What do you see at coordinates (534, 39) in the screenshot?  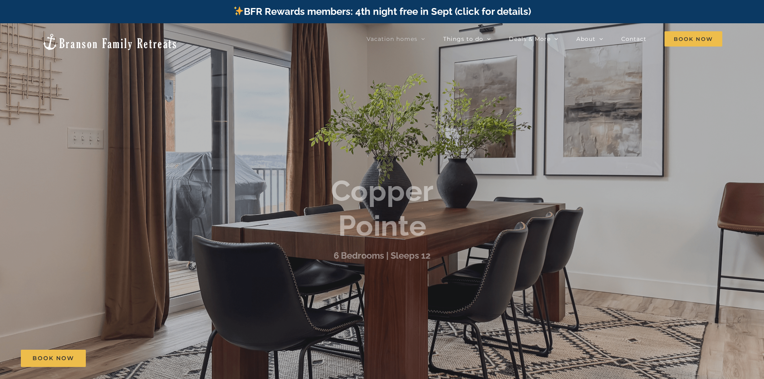 I see `a: Deals & More` at bounding box center [534, 39].